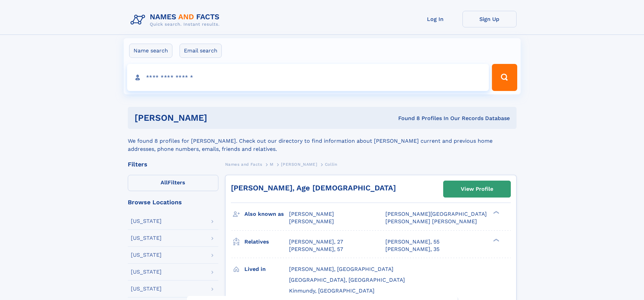  What do you see at coordinates (173, 183) in the screenshot?
I see `label: Filters` at bounding box center [173, 183].